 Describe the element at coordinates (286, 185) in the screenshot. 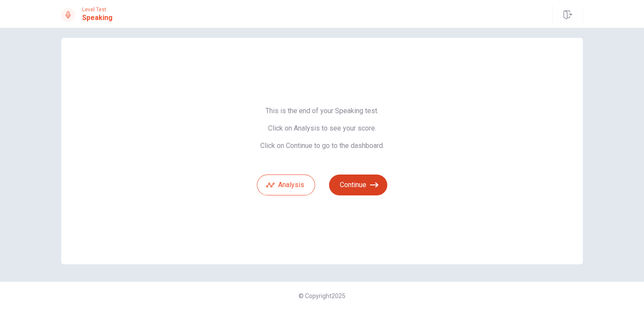

I see `button: Analysis` at that location.